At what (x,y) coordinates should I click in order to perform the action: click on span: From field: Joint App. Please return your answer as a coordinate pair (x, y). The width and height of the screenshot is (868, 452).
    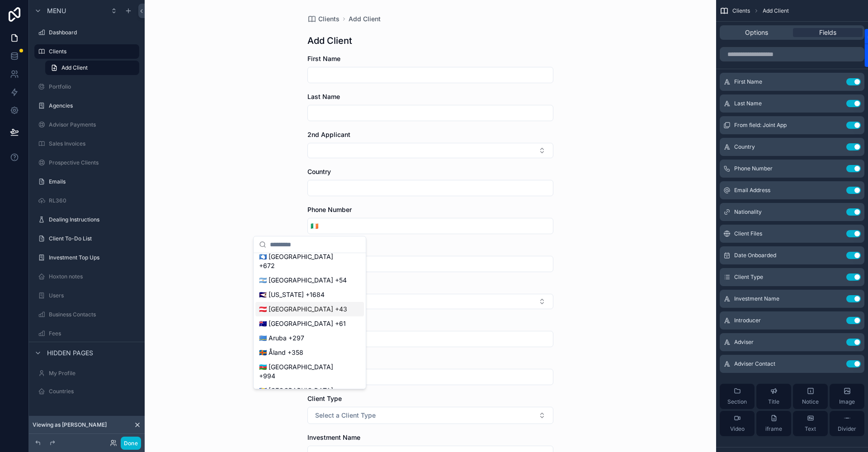
    Looking at the image, I should click on (761, 126).